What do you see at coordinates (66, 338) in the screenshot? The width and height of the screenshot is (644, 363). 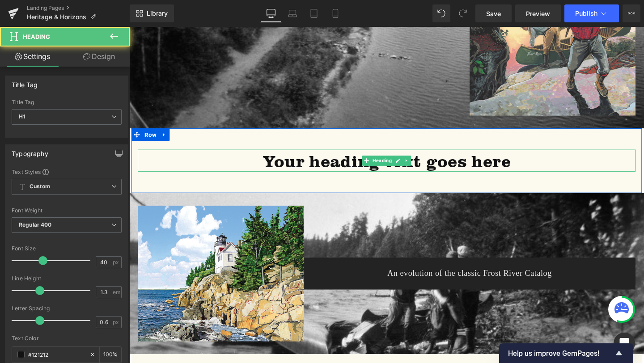 I see `div: Text Color` at bounding box center [66, 338].